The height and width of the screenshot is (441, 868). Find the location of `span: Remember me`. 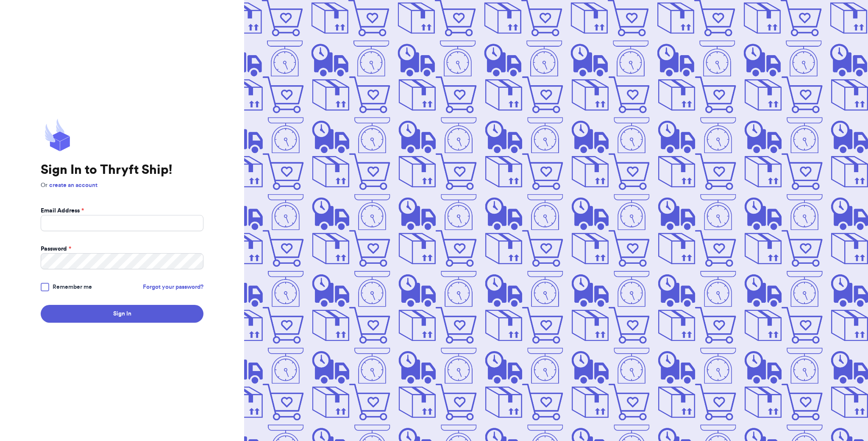

span: Remember me is located at coordinates (72, 287).